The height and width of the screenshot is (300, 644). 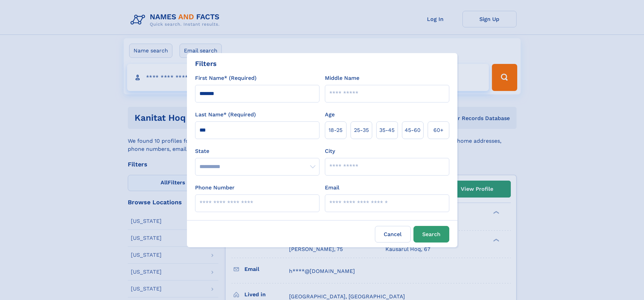 I want to click on label: City, so click(x=330, y=151).